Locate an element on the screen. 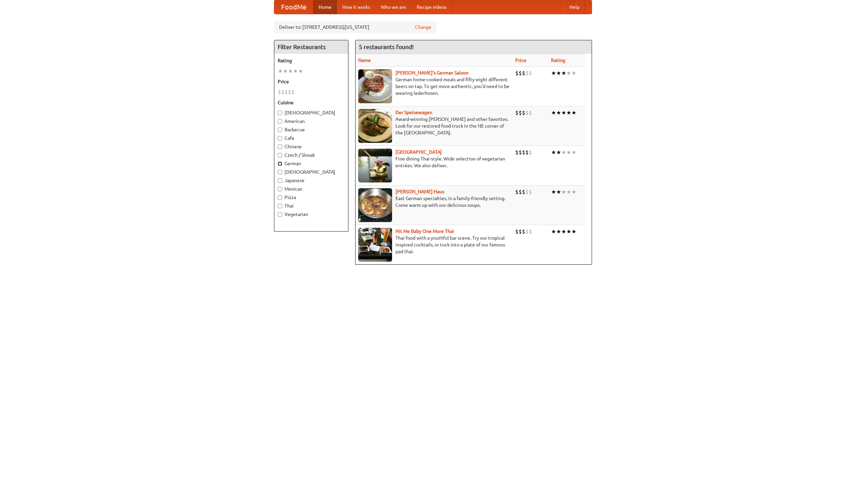  b: Hit Me Baby One More Thai is located at coordinates (425, 231).